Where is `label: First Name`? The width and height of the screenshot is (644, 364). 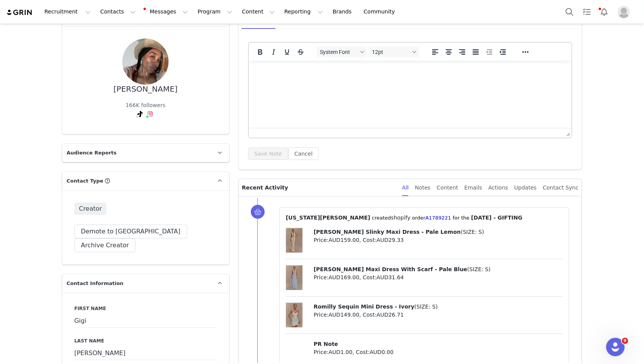
label: First Name is located at coordinates (145, 309).